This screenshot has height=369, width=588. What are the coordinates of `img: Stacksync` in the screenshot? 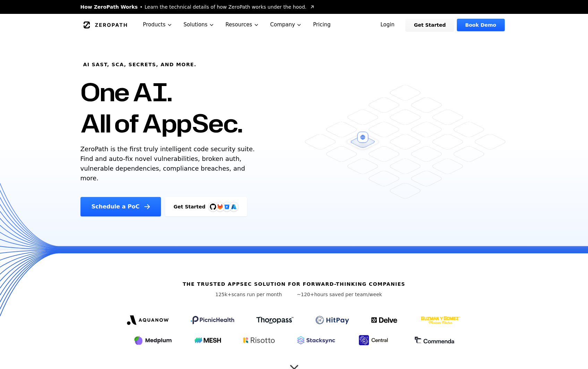 It's located at (316, 340).